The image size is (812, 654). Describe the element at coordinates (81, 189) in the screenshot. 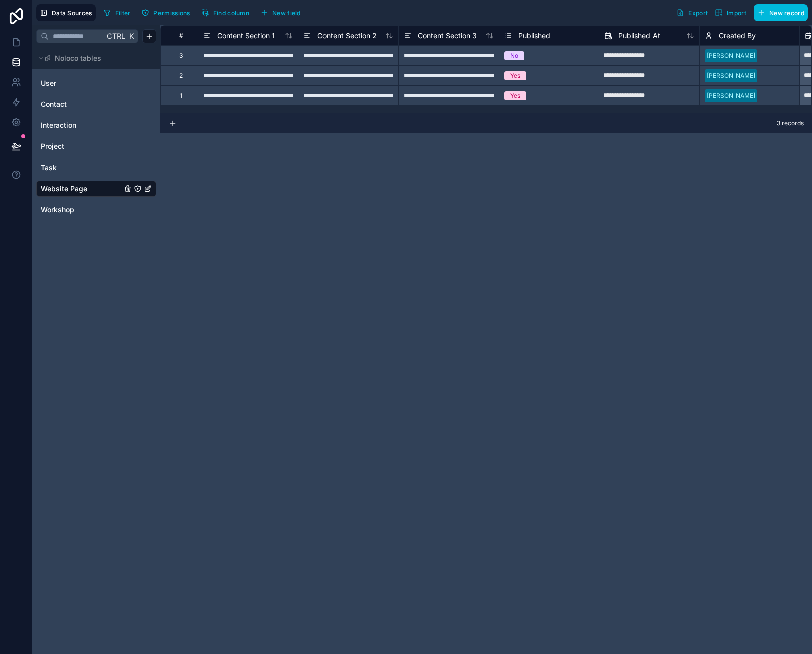

I see `a: Website Page` at that location.